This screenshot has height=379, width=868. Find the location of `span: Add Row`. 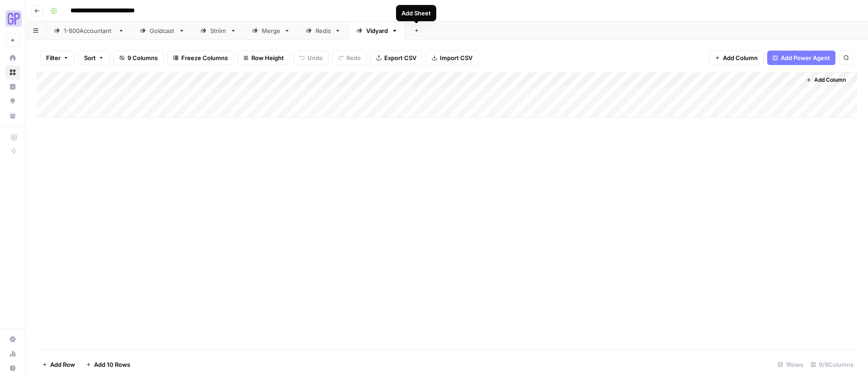

span: Add Row is located at coordinates (62, 365).